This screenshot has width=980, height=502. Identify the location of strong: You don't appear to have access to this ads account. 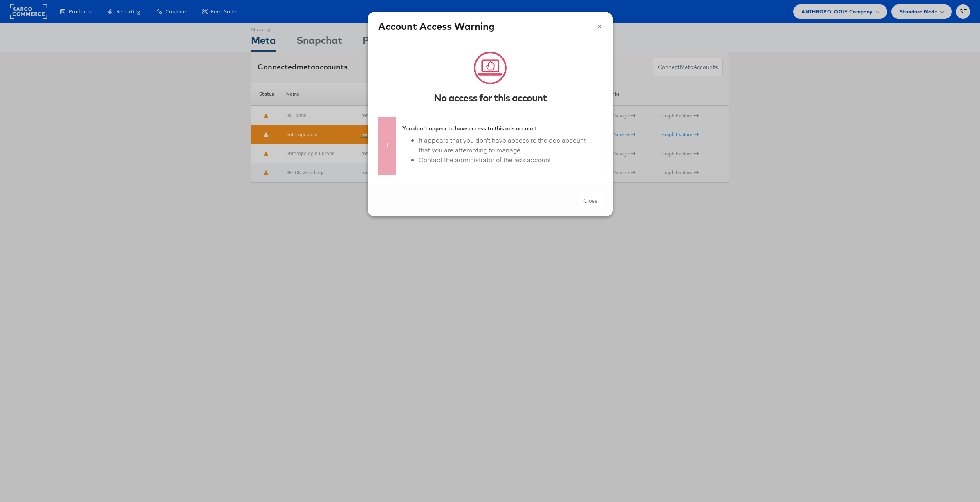
(470, 129).